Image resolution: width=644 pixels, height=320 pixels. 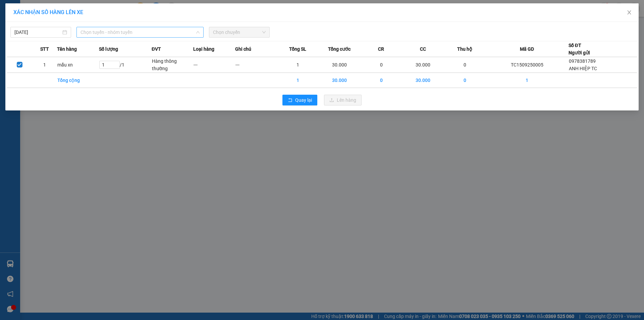 I want to click on td: Tổng cộng, so click(x=78, y=80).